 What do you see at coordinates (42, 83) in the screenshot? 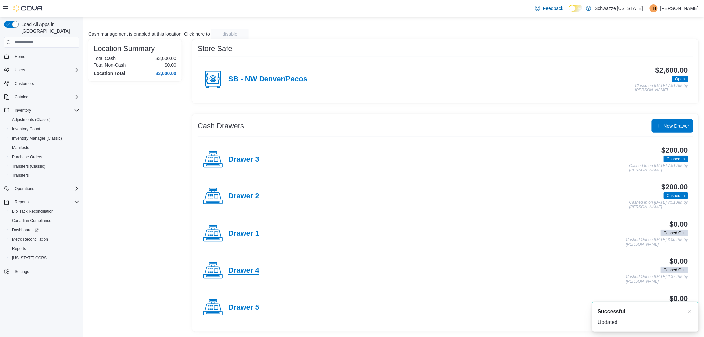
I see `button: Customers` at bounding box center [42, 83].